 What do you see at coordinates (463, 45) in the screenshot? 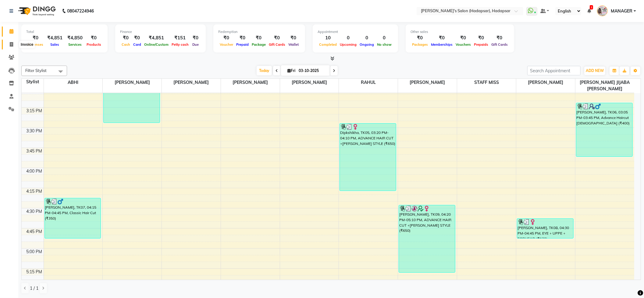
I see `span: Vouchers` at bounding box center [463, 45].